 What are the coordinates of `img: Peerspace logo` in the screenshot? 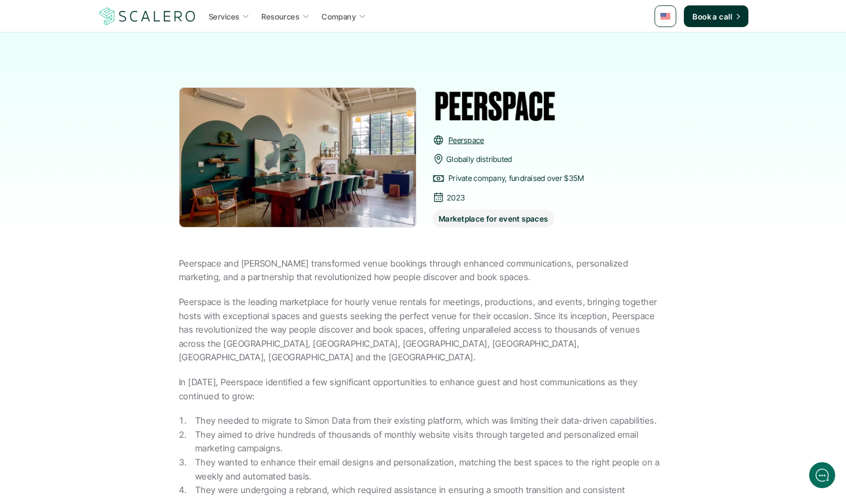 It's located at (495, 106).